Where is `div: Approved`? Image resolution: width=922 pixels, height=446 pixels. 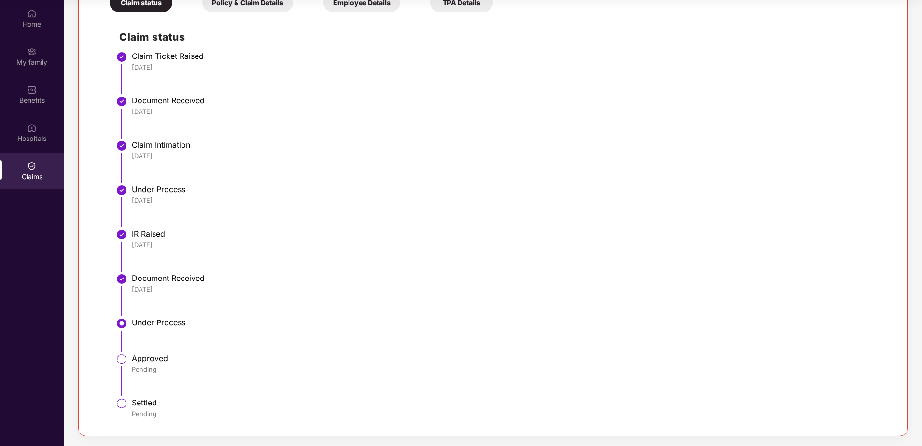
div: Approved is located at coordinates (509, 358).